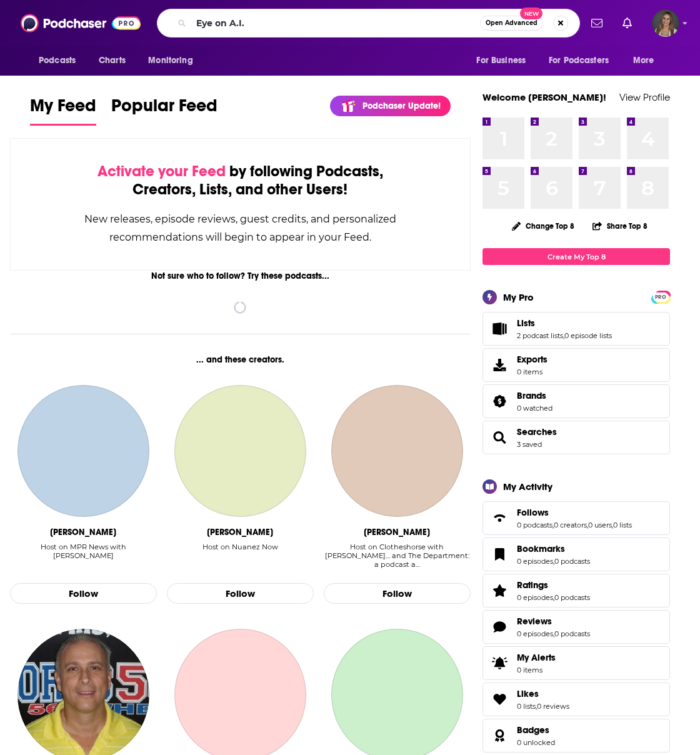 Image resolution: width=700 pixels, height=755 pixels. I want to click on span: For Podcasters, so click(578, 61).